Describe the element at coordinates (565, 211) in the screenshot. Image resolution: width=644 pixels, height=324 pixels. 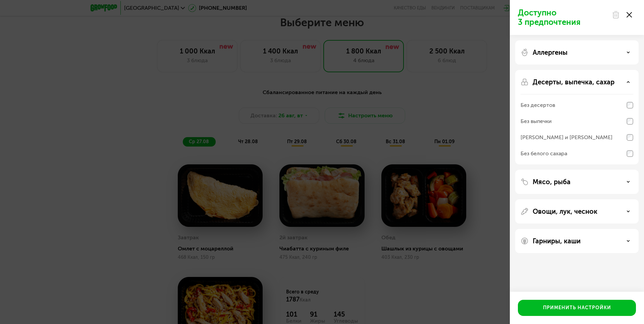
I see `p: Овощи, лук, чеснок` at that location.